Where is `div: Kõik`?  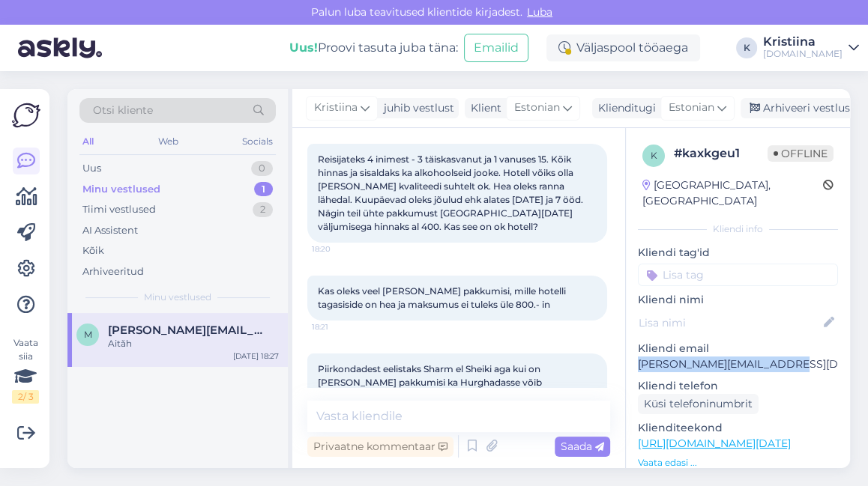
div: Kõik is located at coordinates (93, 251).